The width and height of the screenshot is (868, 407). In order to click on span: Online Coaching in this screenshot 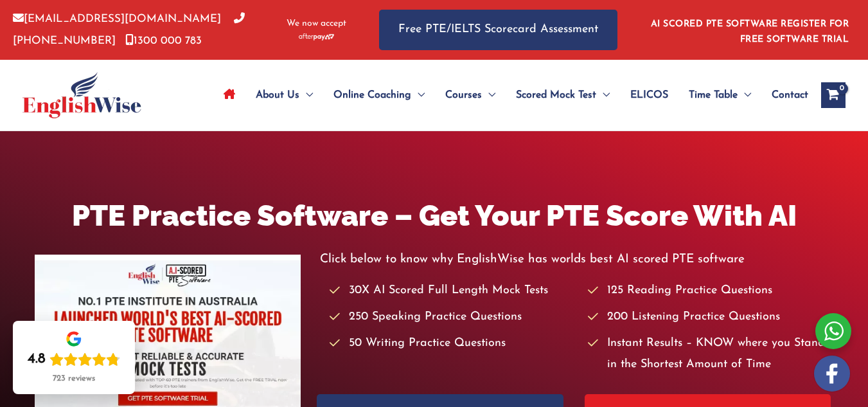, I will do `click(372, 95)`.